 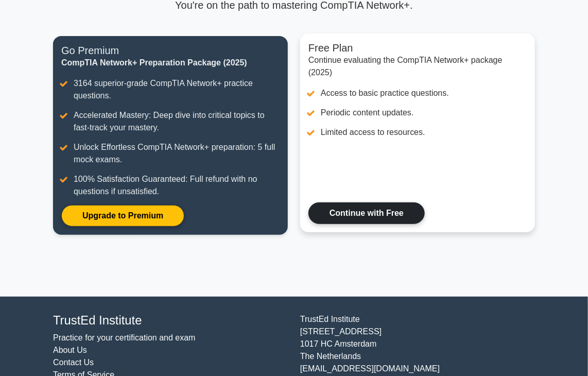 What do you see at coordinates (70, 350) in the screenshot?
I see `a: About Us` at bounding box center [70, 350].